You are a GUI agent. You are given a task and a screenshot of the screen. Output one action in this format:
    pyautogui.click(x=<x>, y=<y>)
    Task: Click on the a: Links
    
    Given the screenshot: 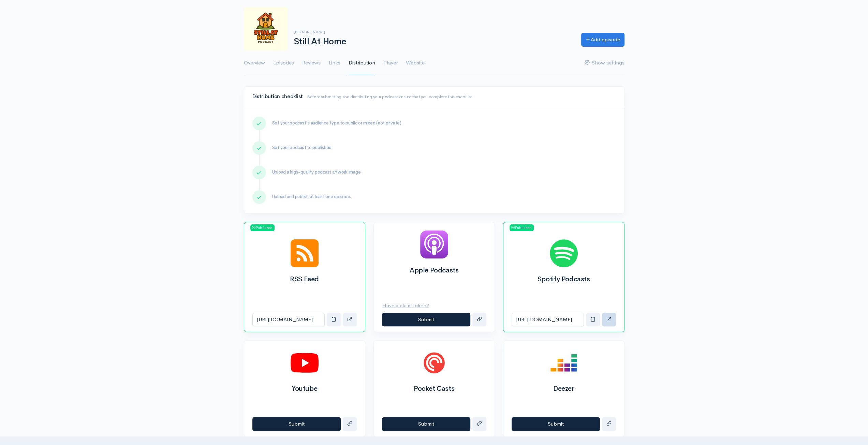 What is the action you would take?
    pyautogui.click(x=335, y=63)
    